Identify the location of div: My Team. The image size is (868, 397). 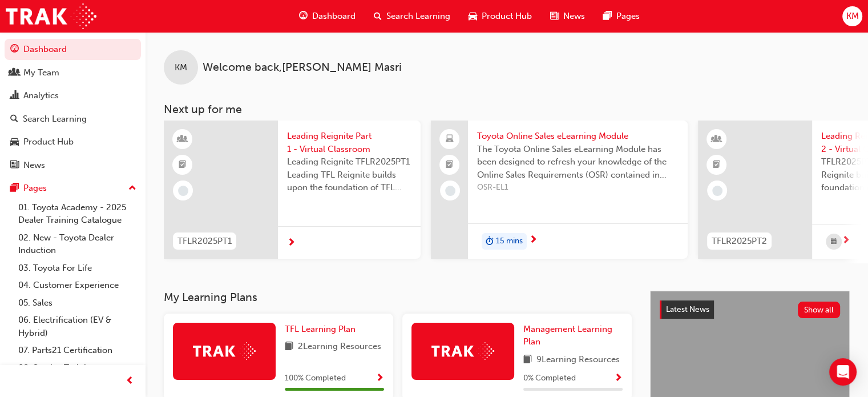
(41, 72).